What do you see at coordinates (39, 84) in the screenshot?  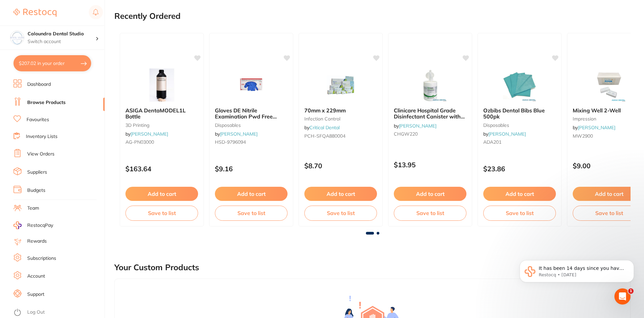 I see `a: Dashboard` at bounding box center [39, 84].